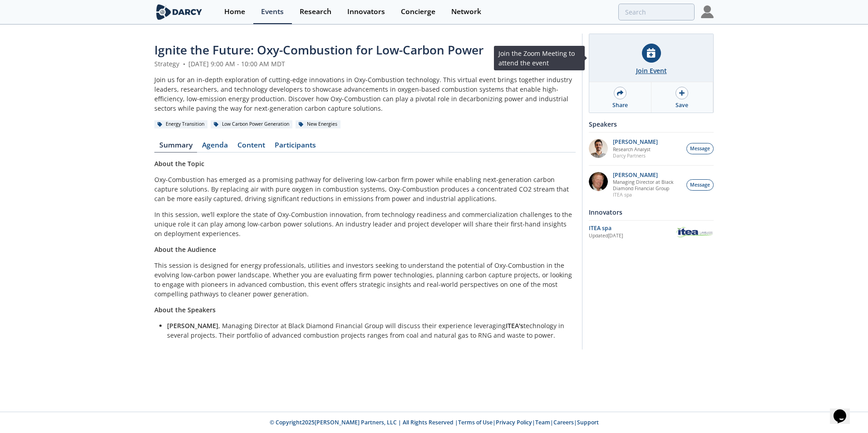  Describe the element at coordinates (365, 94) in the screenshot. I see `div: Join us for an in-depth exploration of cutting-edge innovations in Oxy-Combustion technology. Thi...` at that location.